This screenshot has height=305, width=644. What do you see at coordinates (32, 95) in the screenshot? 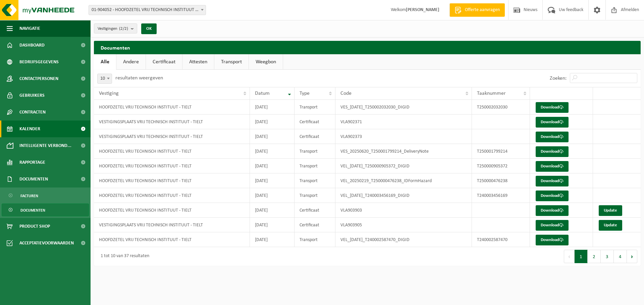
I see `span: Gebruikers` at bounding box center [32, 95].